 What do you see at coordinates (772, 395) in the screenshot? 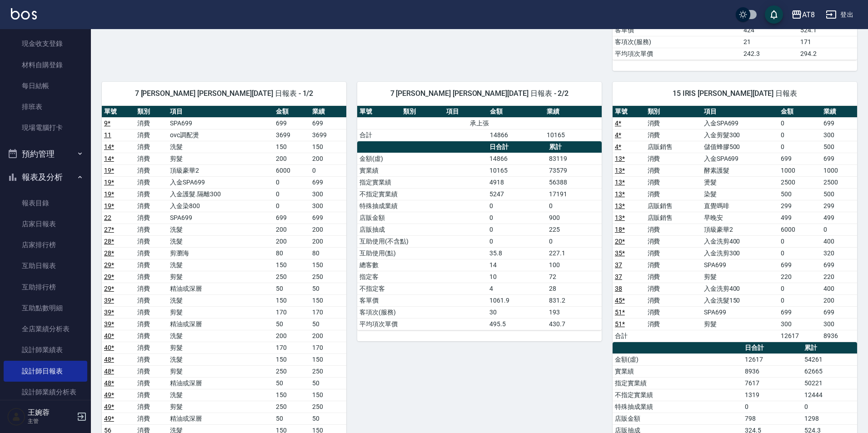
I see `td: 1319` at bounding box center [772, 395].